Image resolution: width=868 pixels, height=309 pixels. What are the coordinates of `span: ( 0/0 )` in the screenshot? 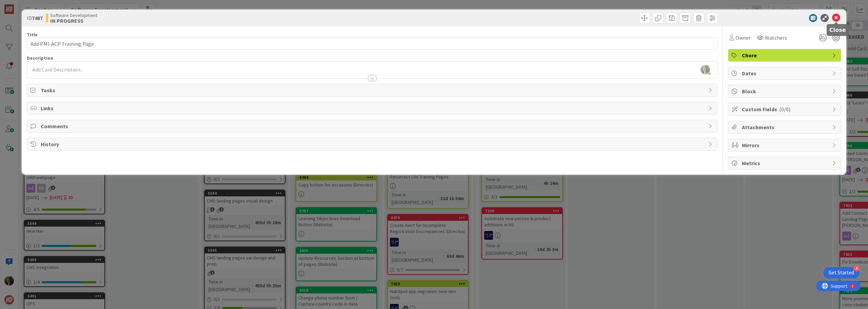 It's located at (785, 109).